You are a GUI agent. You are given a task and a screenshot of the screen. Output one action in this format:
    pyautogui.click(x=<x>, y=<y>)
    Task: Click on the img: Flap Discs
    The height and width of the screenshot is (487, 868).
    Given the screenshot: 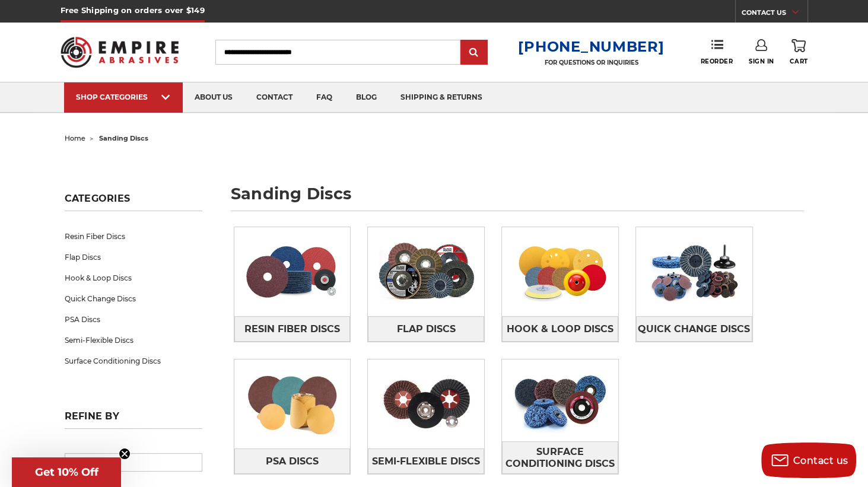 What is the action you would take?
    pyautogui.click(x=426, y=272)
    